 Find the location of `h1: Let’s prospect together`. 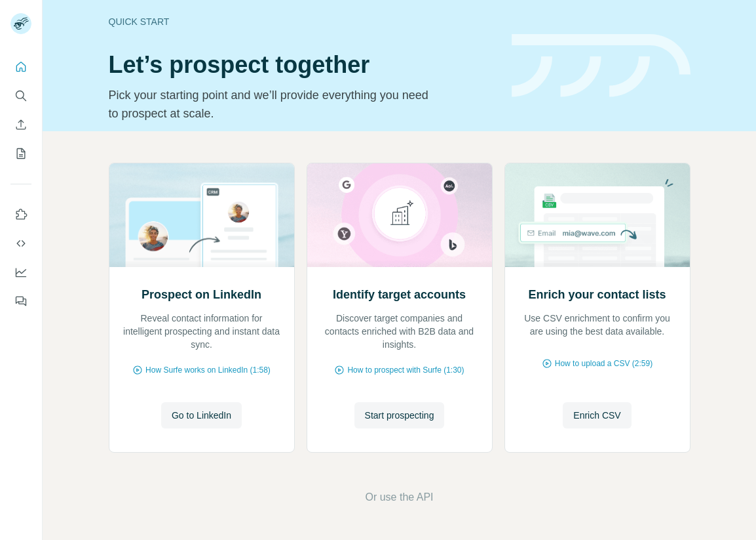

h1: Let’s prospect together is located at coordinates (302, 65).